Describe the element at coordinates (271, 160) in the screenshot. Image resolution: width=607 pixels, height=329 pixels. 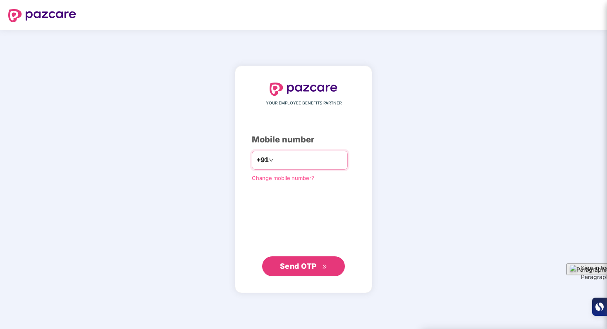
I see `span: down` at that location.